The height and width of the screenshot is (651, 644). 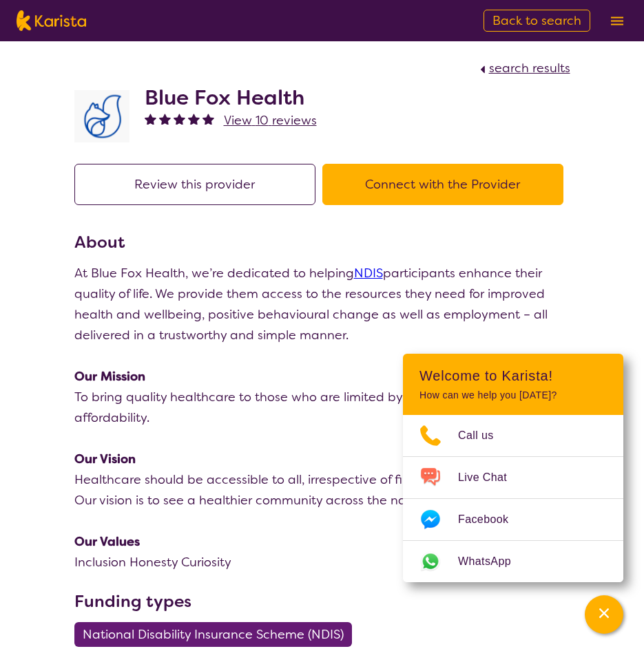 What do you see at coordinates (322, 563) in the screenshot?
I see `p: Inclusion Honesty Curiosity` at bounding box center [322, 563].